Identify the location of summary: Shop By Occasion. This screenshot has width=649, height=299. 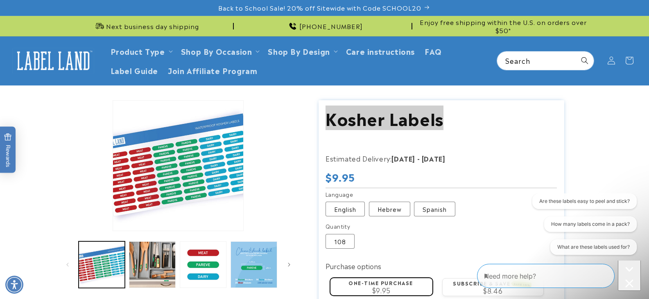
(219, 51).